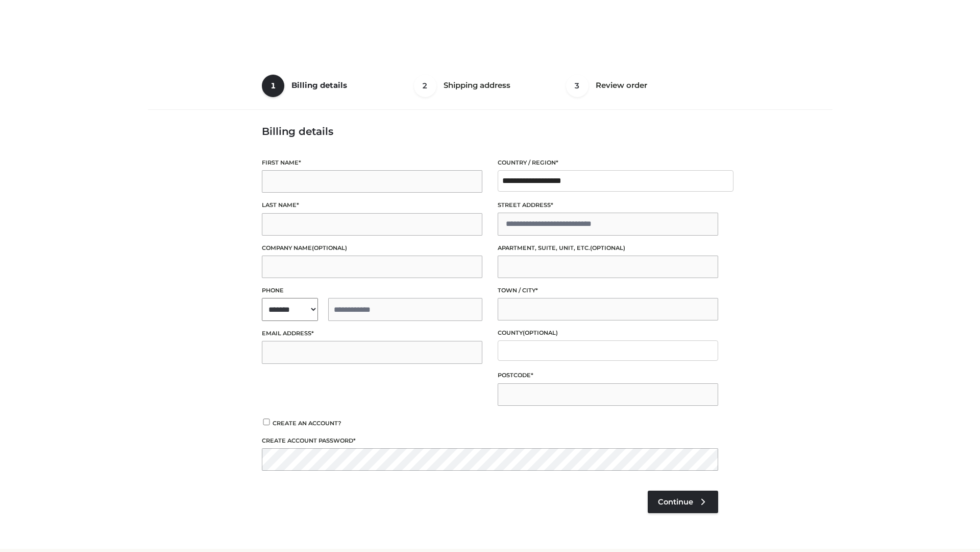 Image resolution: width=980 pixels, height=552 pixels. Describe the element at coordinates (307, 423) in the screenshot. I see `span: Create an account?` at that location.